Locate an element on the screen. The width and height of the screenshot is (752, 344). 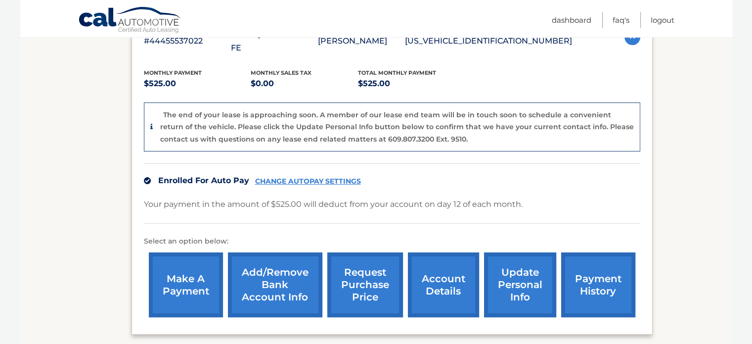
span: Total Monthly Payment is located at coordinates (397, 73).